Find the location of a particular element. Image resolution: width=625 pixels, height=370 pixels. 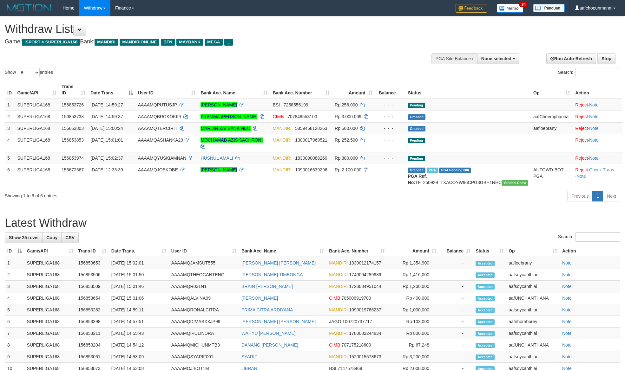

span: CSV is located at coordinates (70, 238).